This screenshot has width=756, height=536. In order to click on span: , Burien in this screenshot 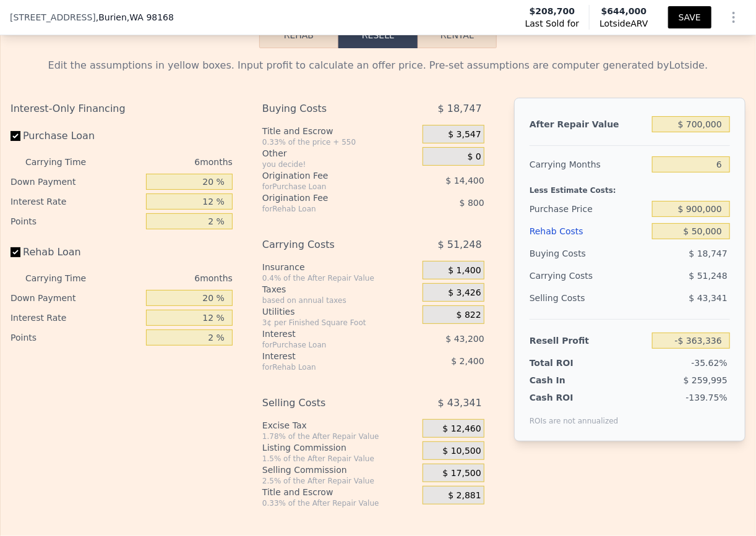, I will do `click(135, 17)`.